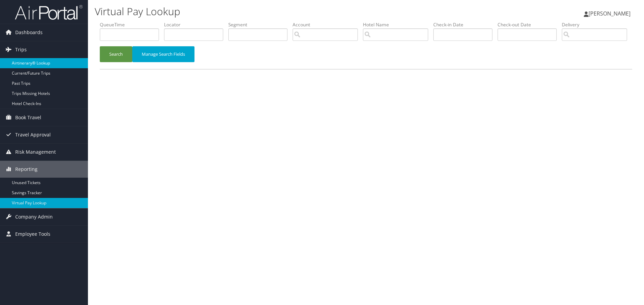  What do you see at coordinates (398, 25) in the screenshot?
I see `label: Hotel Name` at bounding box center [398, 25].